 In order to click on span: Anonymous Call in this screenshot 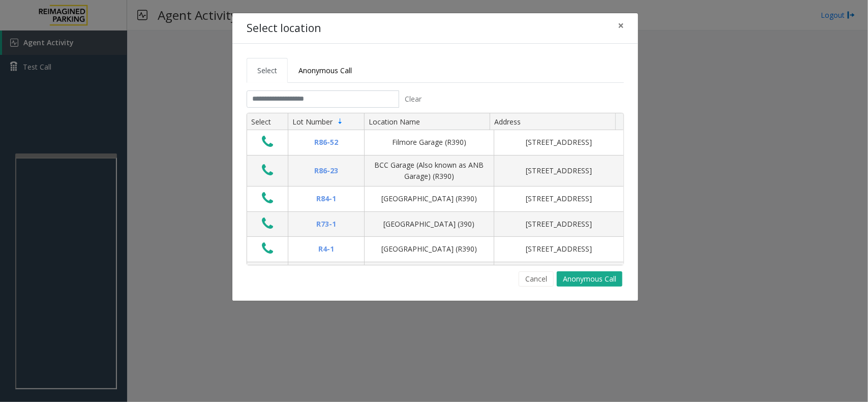, I will do `click(325, 70)`.